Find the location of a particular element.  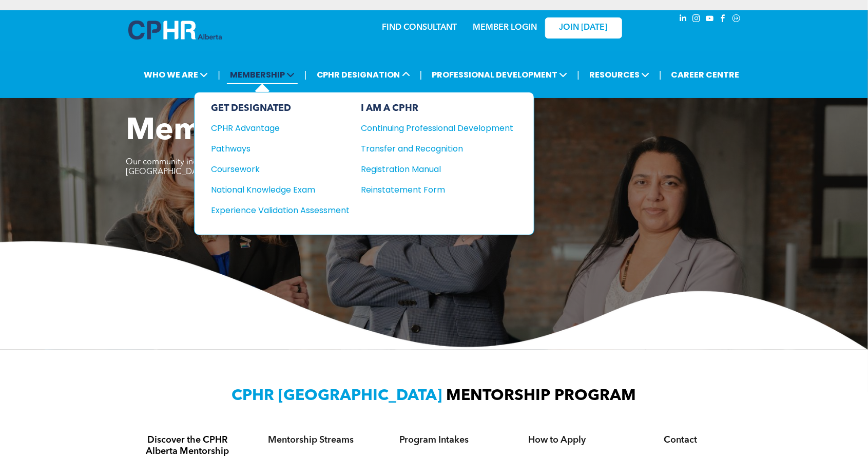

span: MENTORSHIP PROGRAM is located at coordinates (541, 396).